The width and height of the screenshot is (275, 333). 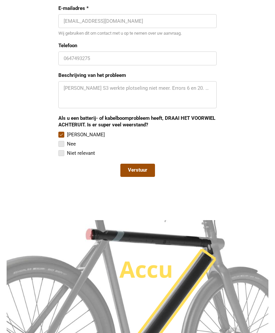 I want to click on input: 0647493275, so click(x=137, y=58).